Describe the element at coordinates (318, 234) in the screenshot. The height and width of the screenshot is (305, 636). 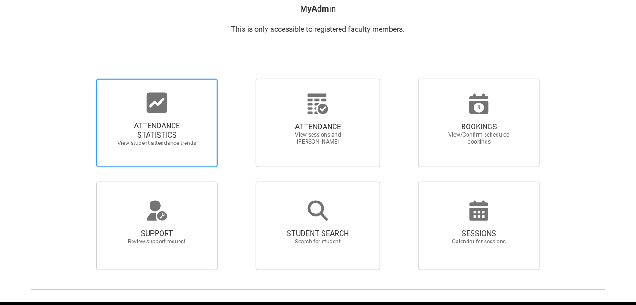
I see `span: STUDENT SEARCH` at that location.